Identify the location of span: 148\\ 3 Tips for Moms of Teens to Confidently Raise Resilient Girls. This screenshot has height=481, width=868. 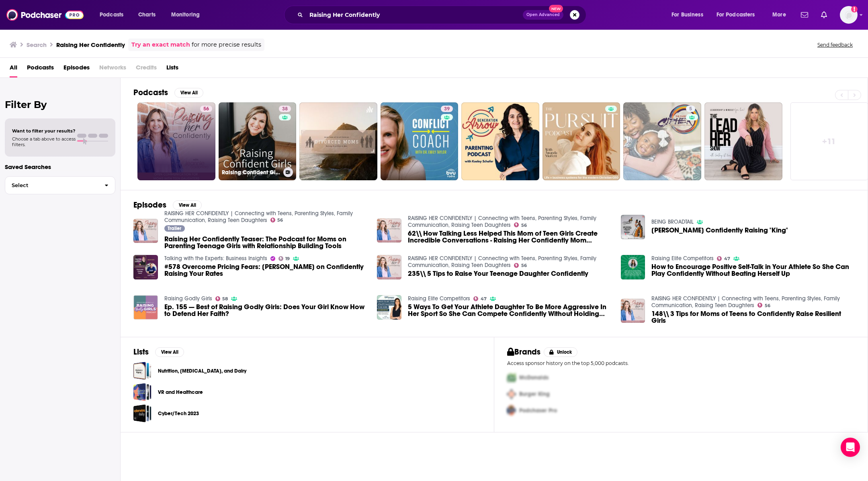
(753, 318).